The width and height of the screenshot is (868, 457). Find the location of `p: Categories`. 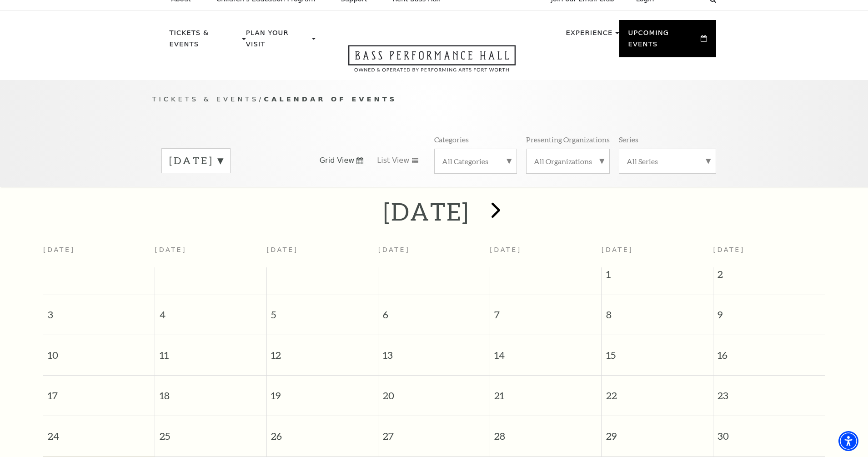

p: Categories is located at coordinates (451, 139).